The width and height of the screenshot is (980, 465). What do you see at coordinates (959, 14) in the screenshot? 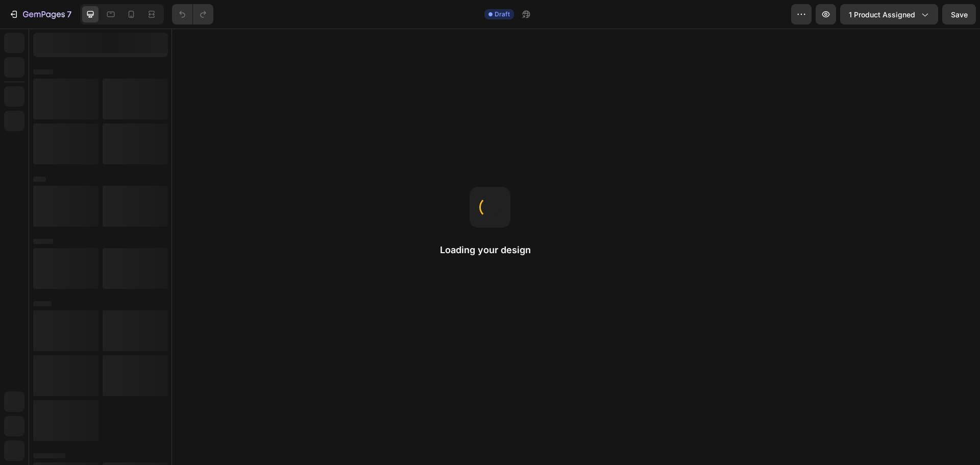
I see `button: Save` at bounding box center [959, 14].